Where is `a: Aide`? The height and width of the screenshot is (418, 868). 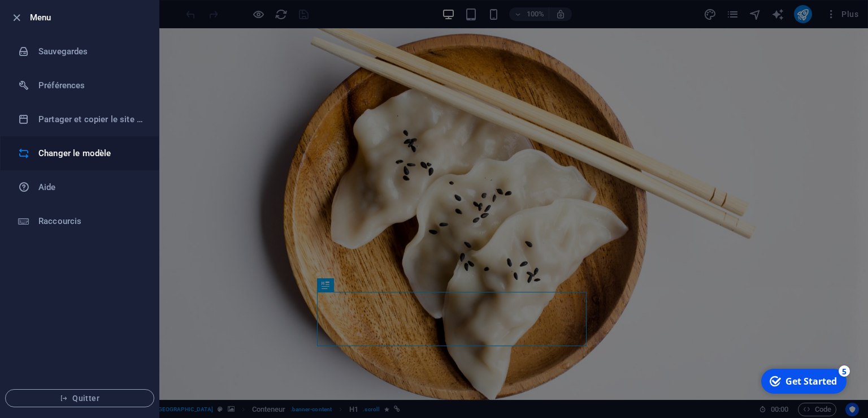 a: Aide is located at coordinates (80, 187).